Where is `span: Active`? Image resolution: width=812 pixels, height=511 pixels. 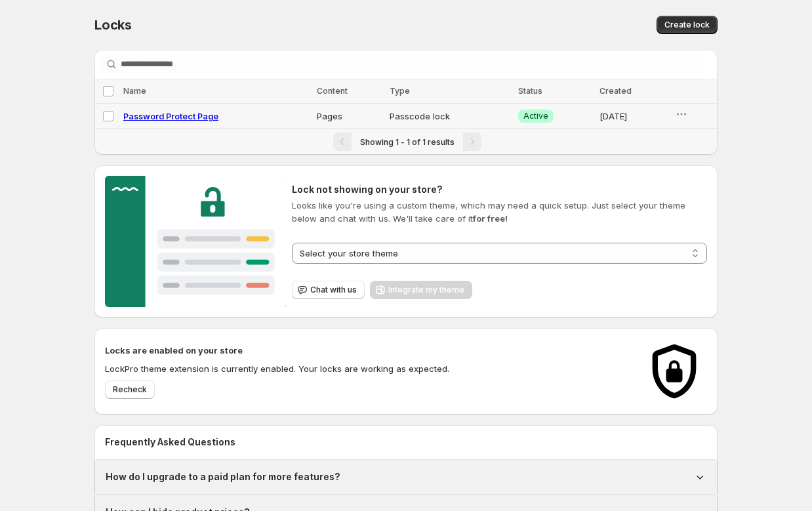 span: Active is located at coordinates (536, 116).